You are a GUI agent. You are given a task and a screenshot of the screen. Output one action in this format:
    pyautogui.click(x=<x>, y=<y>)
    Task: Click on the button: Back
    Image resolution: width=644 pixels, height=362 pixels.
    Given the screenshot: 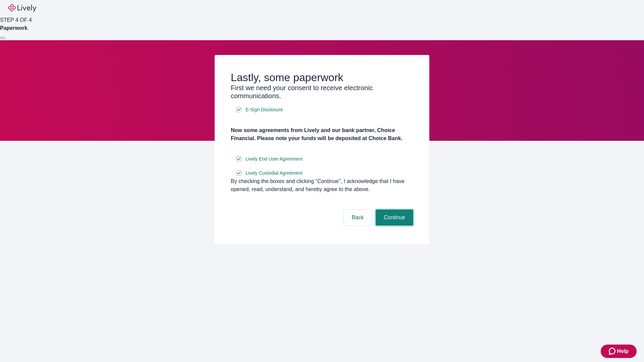 What is the action you would take?
    pyautogui.click(x=357, y=218)
    